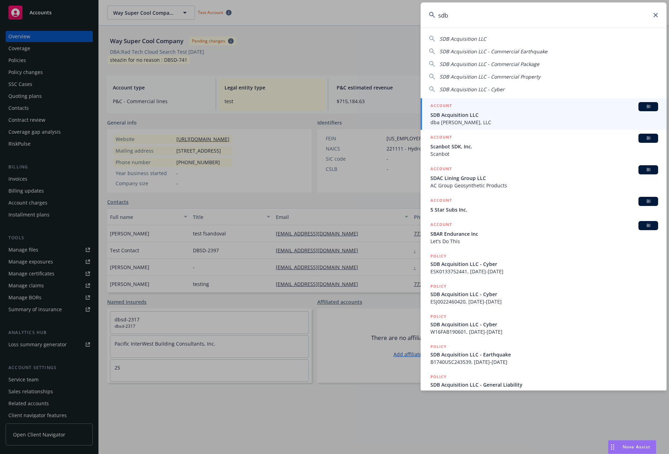 The height and width of the screenshot is (454, 669). Describe the element at coordinates (544, 185) in the screenshot. I see `span: AC Group Geosynthetic Products` at that location.